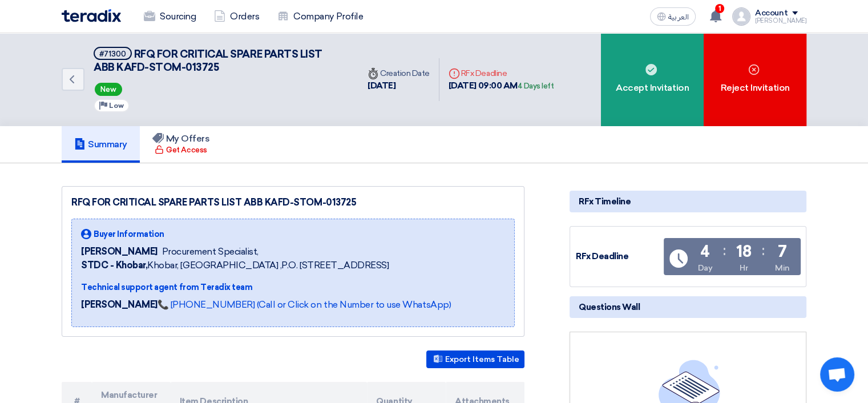 The image size is (868, 403). What do you see at coordinates (704, 252) in the screenshot?
I see `div: 4` at bounding box center [704, 252].